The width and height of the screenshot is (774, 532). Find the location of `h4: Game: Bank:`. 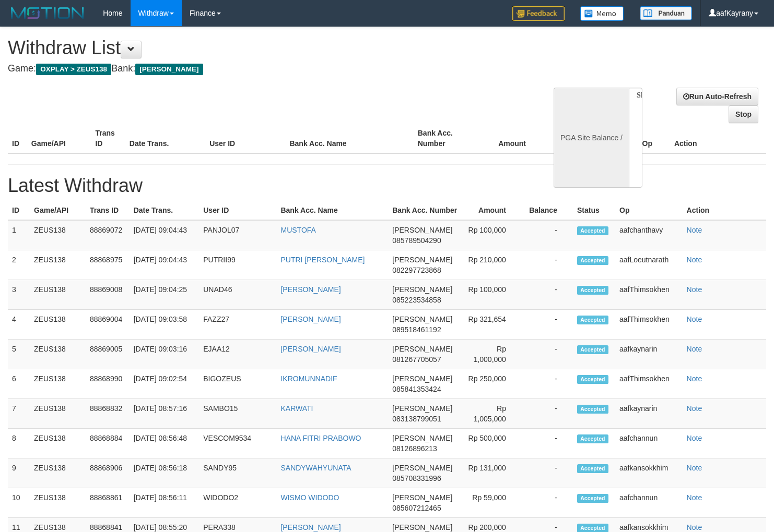

h4: Game: Bank: is located at coordinates (256, 69).